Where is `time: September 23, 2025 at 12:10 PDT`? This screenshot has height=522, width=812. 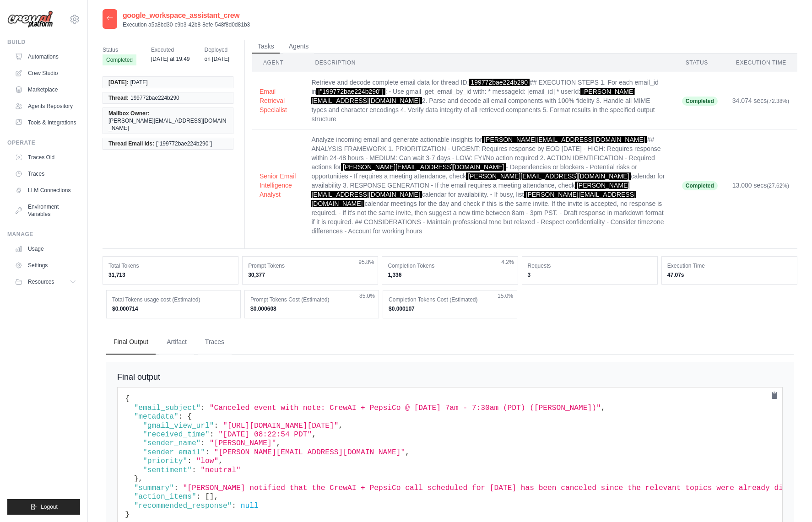 time: September 23, 2025 at 12:10 PDT is located at coordinates (217, 59).